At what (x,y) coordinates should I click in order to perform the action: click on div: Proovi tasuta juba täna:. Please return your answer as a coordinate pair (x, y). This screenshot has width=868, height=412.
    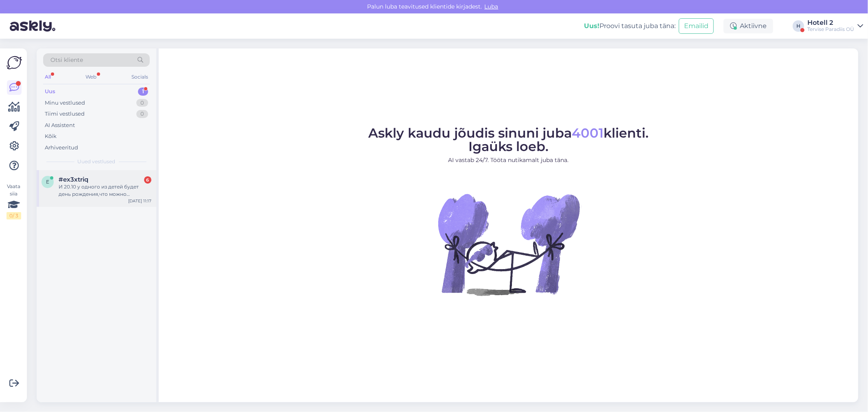
    Looking at the image, I should click on (630, 26).